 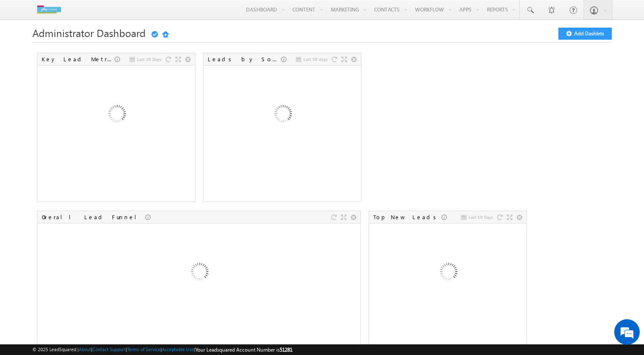 I want to click on div: Leads by Sources, so click(x=244, y=59).